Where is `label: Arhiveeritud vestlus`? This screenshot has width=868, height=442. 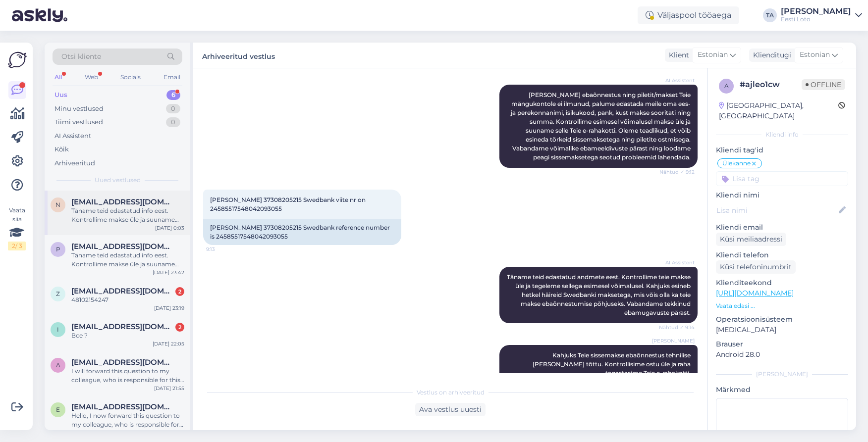
label: Arhiveeritud vestlus is located at coordinates (239, 55).